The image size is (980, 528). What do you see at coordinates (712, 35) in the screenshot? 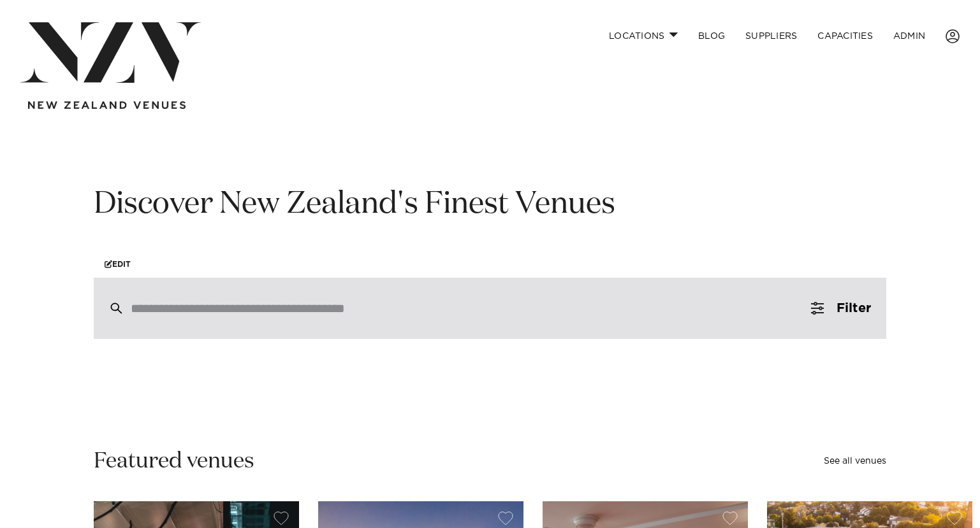
I see `a: BLOG` at bounding box center [712, 35].